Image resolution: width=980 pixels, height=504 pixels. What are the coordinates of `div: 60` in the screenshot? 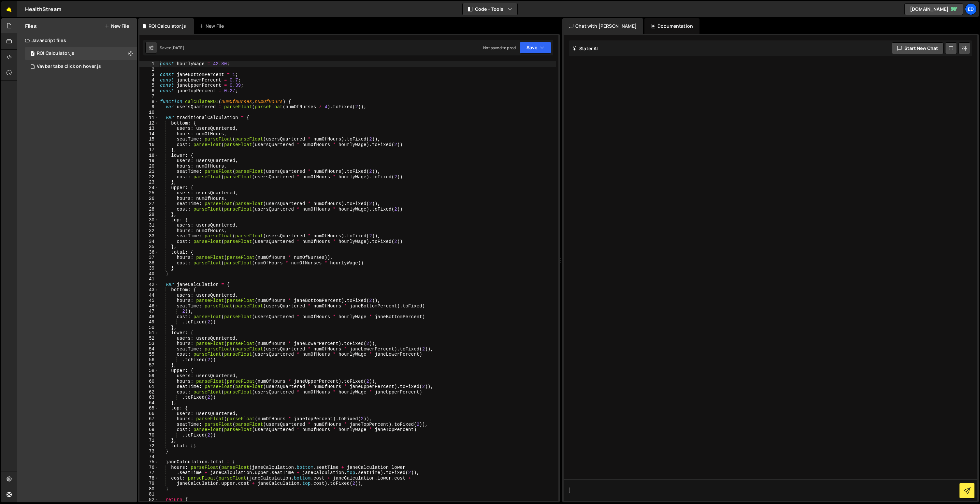 It's located at (149, 381).